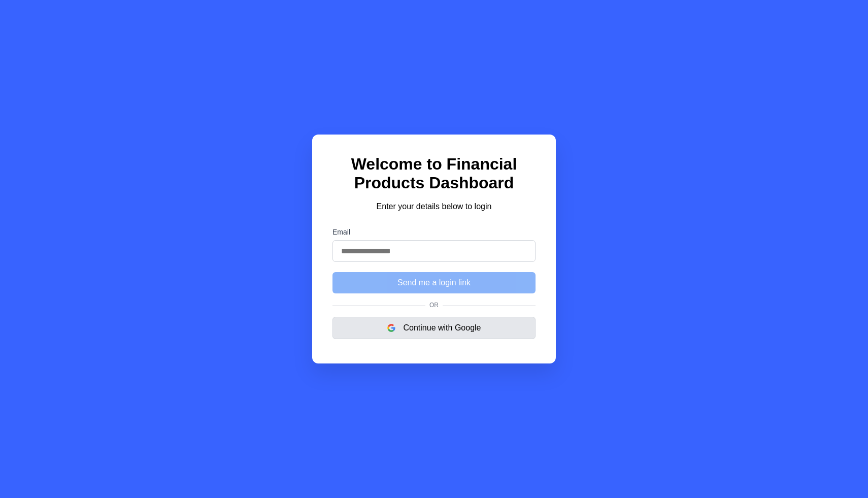 The height and width of the screenshot is (498, 868). What do you see at coordinates (434, 174) in the screenshot?
I see `h1: Welcome to Financial Products Dashboard` at bounding box center [434, 174].